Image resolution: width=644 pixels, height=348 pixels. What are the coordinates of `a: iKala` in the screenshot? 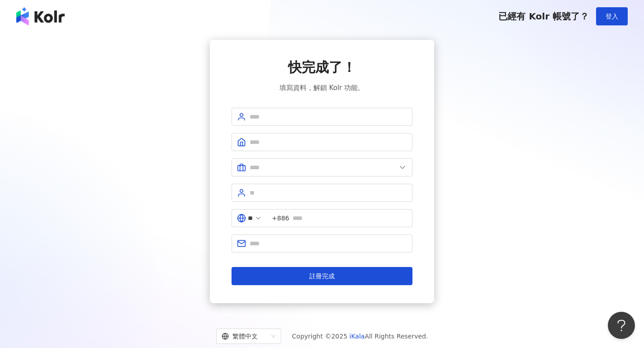 It's located at (358, 336).